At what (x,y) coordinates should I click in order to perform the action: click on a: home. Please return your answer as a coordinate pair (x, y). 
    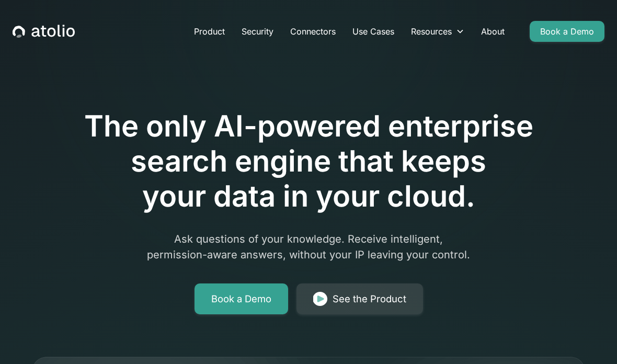
    Looking at the image, I should click on (43, 31).